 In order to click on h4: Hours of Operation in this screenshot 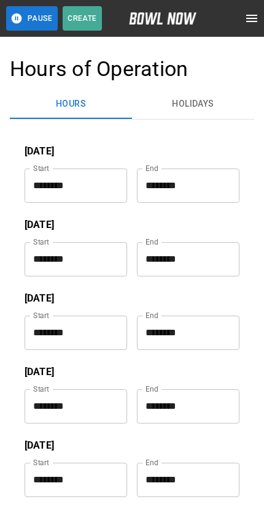, I will do `click(99, 69)`.